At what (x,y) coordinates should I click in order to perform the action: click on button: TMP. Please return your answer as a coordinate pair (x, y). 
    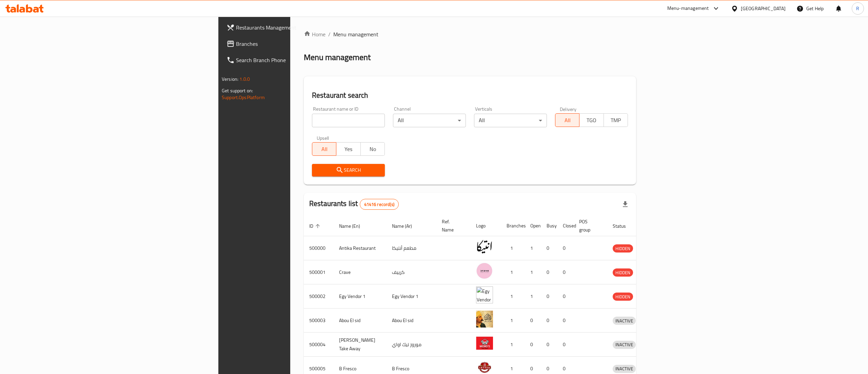
    Looking at the image, I should click on (616, 120).